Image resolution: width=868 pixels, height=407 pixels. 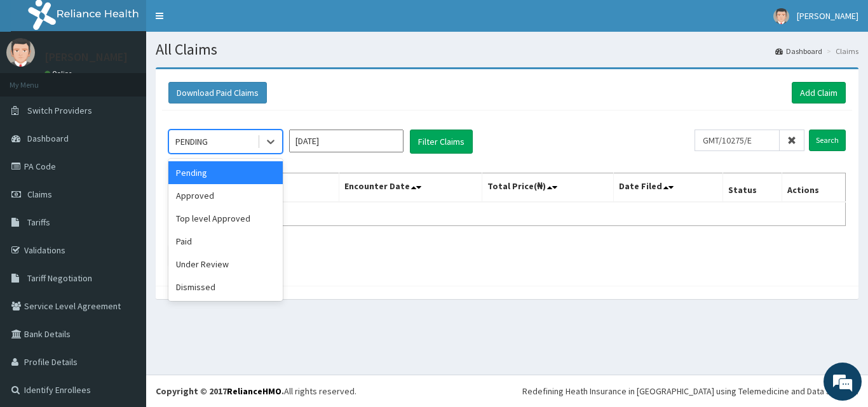 I want to click on th: Date Filed, so click(x=668, y=188).